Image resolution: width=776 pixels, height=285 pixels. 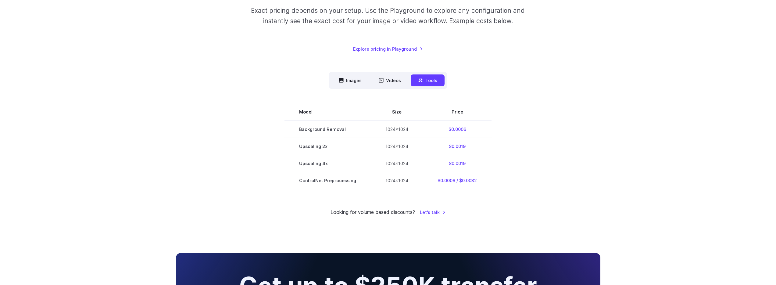 I want to click on small: Looking for volume based discounts?, so click(x=373, y=212).